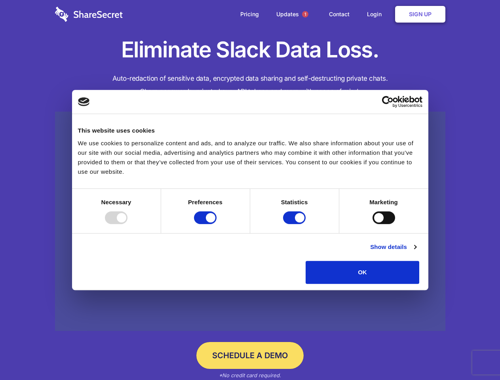 This screenshot has width=500, height=380. I want to click on strong: Necessary, so click(116, 202).